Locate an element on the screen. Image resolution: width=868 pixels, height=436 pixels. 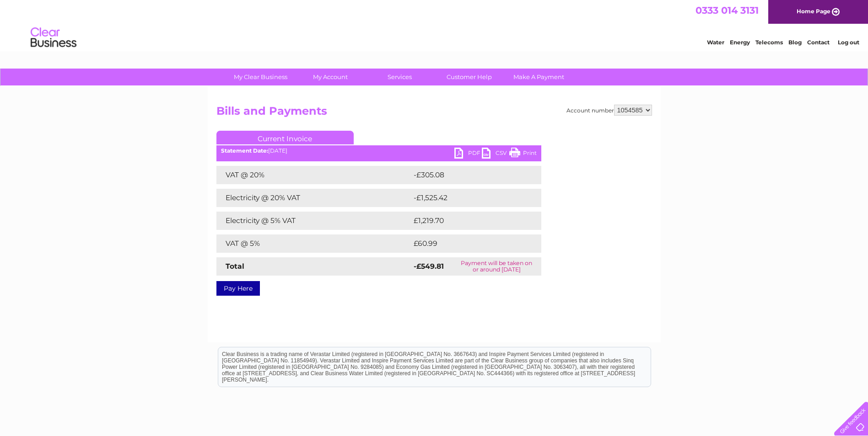
td: Electricity @ 5% VAT is located at coordinates (314, 220).